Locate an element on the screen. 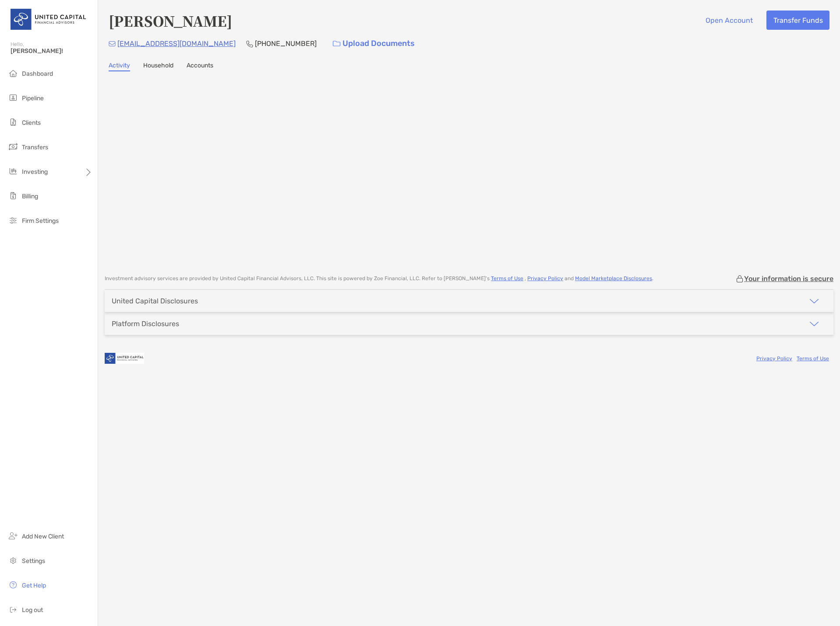 The image size is (840, 626). button: Transfer Funds is located at coordinates (798, 20).